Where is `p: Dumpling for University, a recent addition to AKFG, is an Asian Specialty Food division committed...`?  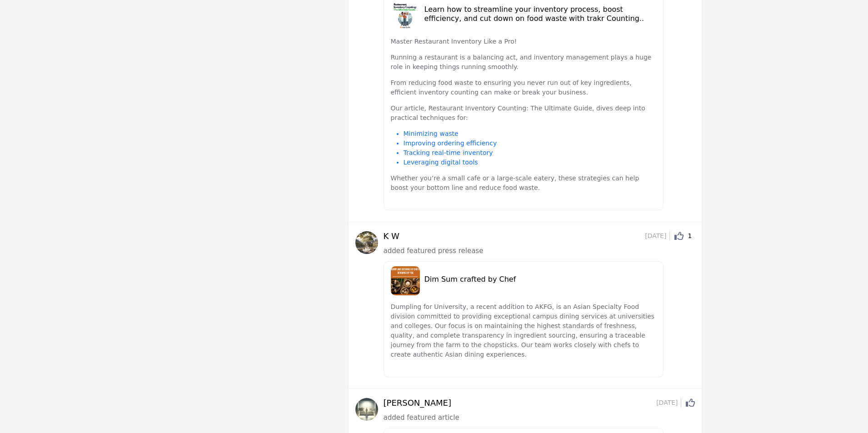 p: Dumpling for University, a recent addition to AKFG, is an Asian Specialty Food division committed... is located at coordinates (524, 331).